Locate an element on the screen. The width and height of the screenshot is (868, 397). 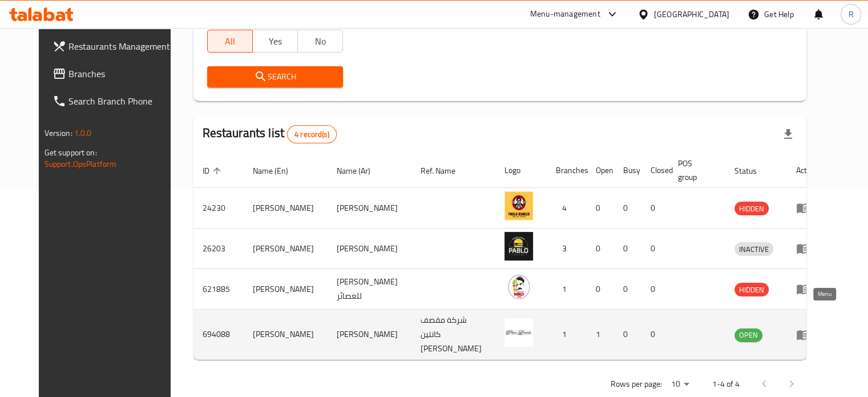
h2: Restaurants list is located at coordinates (269, 134).